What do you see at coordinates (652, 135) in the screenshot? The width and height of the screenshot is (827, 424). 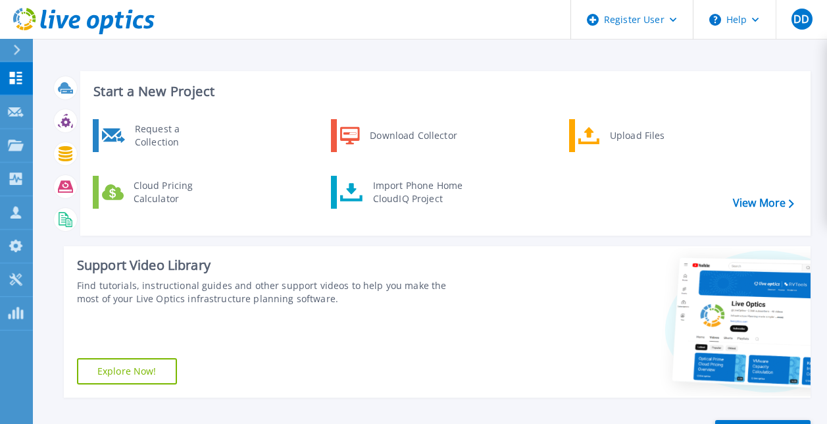 I see `div: Upload Files` at bounding box center [652, 135].